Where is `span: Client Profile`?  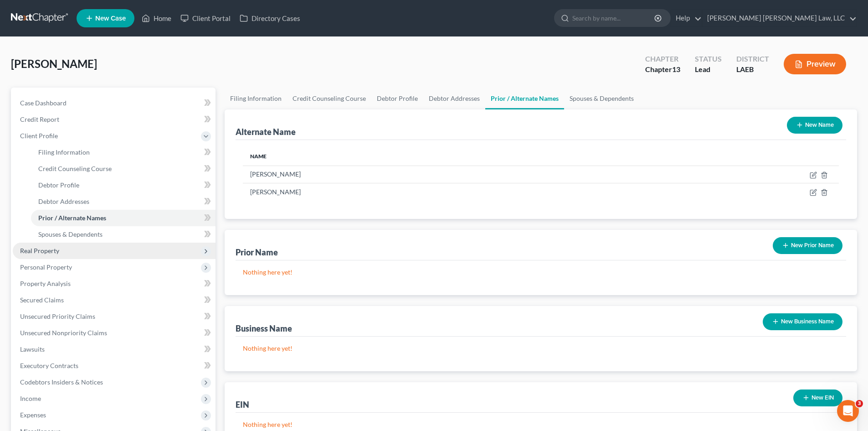 span: Client Profile is located at coordinates (39, 136).